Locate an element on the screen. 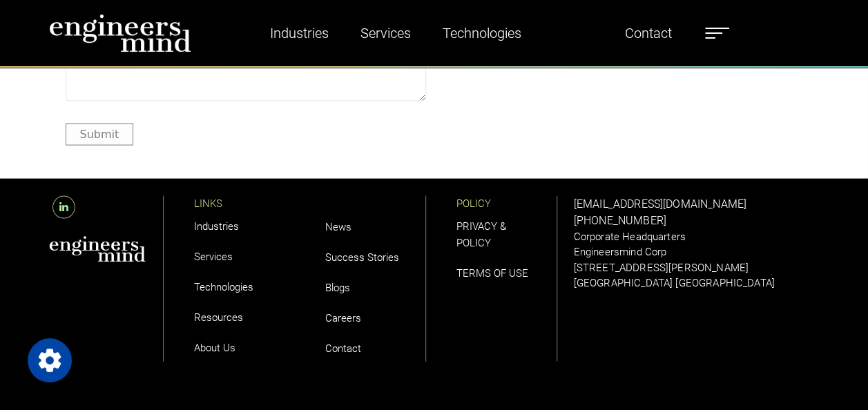 The width and height of the screenshot is (868, 410). a: Blogs is located at coordinates (337, 288).